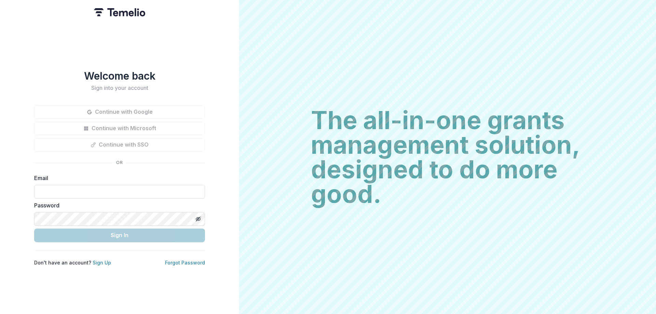 This screenshot has width=656, height=314. Describe the element at coordinates (185, 262) in the screenshot. I see `a: Forgot Password` at that location.